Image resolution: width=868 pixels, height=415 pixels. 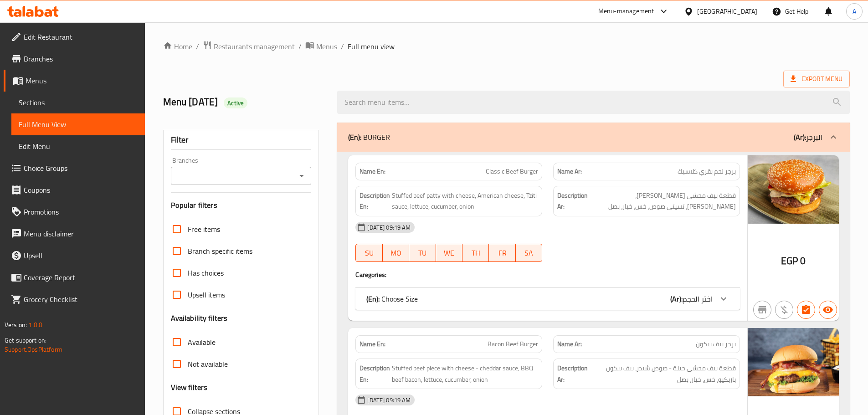 What do you see at coordinates (806, 310) in the screenshot?
I see `button: Has choices` at bounding box center [806, 310].